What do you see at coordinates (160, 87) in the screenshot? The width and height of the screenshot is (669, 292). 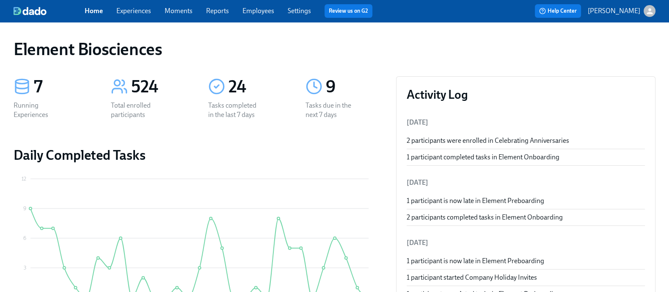 I see `div: 524` at bounding box center [160, 87].